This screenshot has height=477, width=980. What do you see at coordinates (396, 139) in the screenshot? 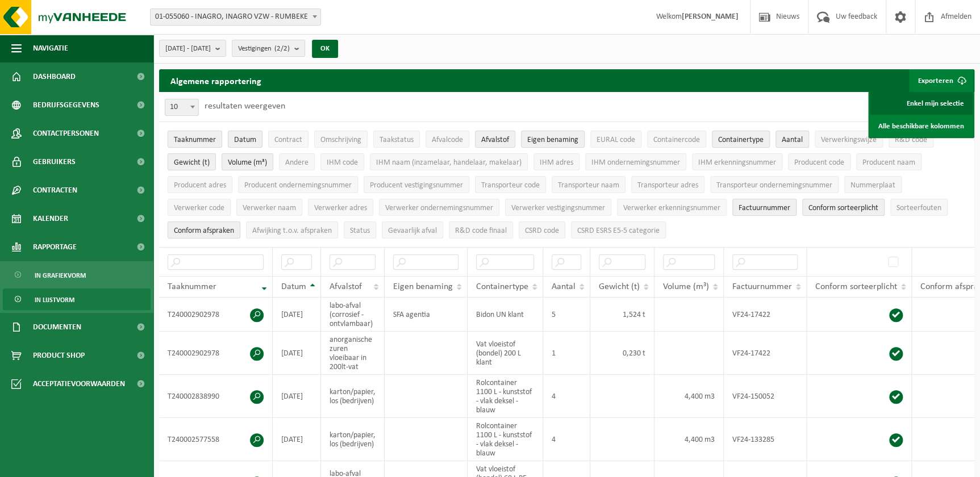
I see `span: Taakstatus` at bounding box center [396, 139].